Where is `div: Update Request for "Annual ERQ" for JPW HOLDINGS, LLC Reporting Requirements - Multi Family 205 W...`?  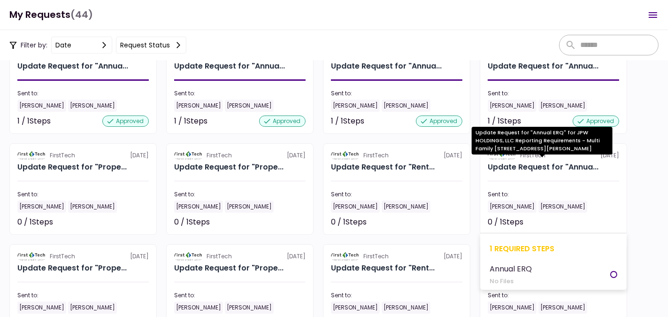 div: Update Request for "Annual ERQ" for JPW HOLDINGS, LLC Reporting Requirements - Multi Family 205 W... is located at coordinates (543, 66).